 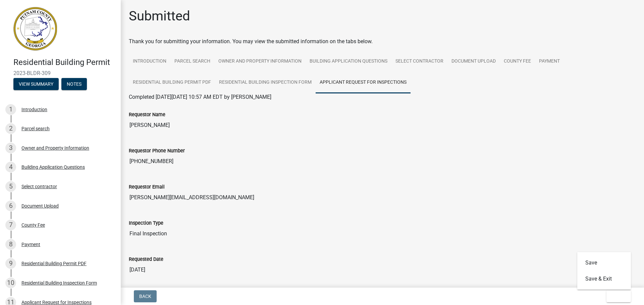 I want to click on div: Document Upload, so click(x=40, y=206).